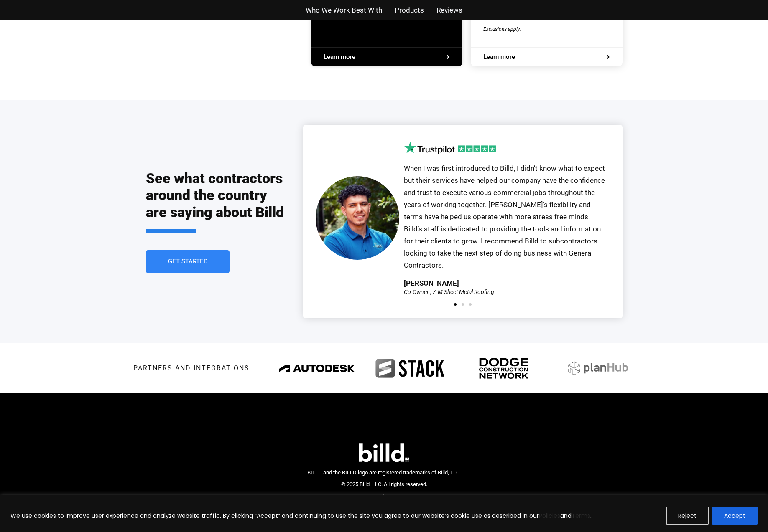  What do you see at coordinates (455, 305) in the screenshot?
I see `span: Go to slide 1` at bounding box center [455, 305].